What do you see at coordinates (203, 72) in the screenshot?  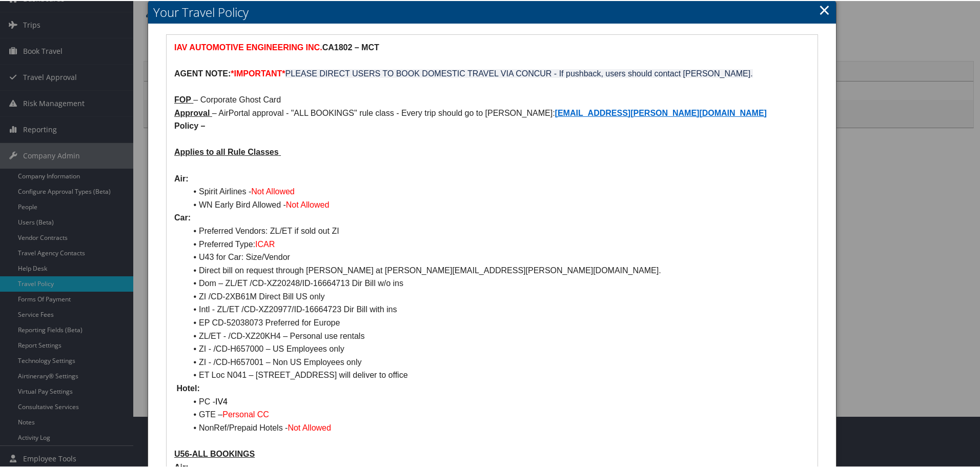 I see `strong: AGENT NOTE:` at bounding box center [203, 72].